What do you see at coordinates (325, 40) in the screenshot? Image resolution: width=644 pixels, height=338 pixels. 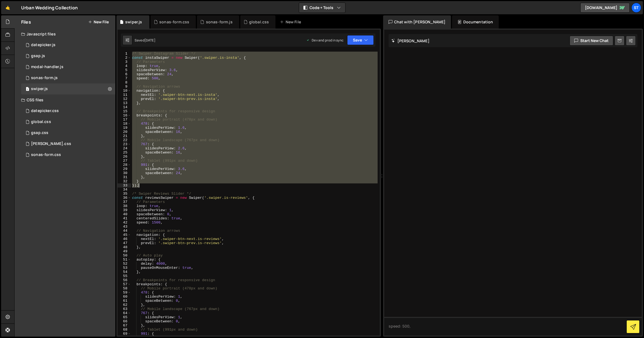 I see `div: Dev and prod in sync` at bounding box center [325, 40].